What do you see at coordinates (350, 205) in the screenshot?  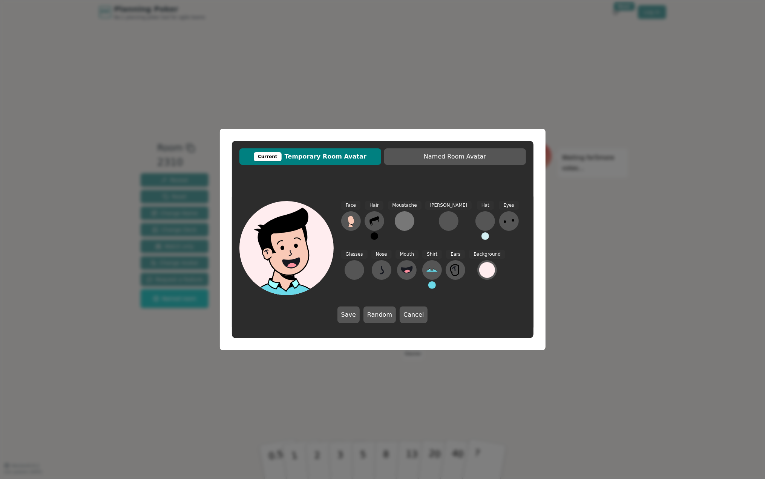 I see `span: Face` at bounding box center [350, 205].